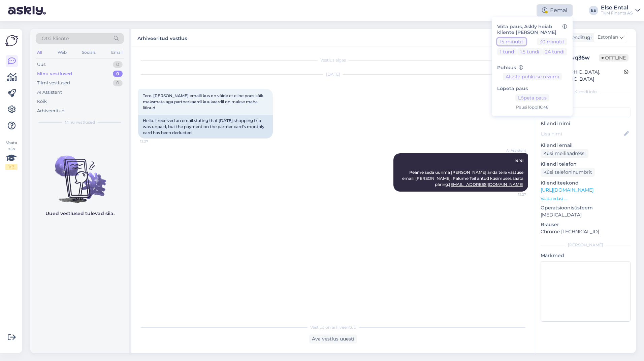  Describe the element at coordinates (585, 112) in the screenshot. I see `input: Lisa tag` at that location.